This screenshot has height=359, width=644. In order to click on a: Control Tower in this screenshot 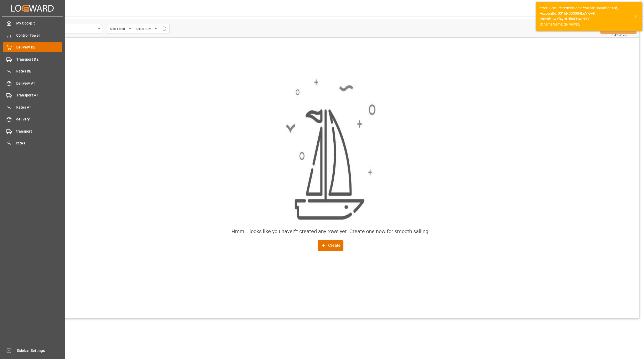, I will do `click(33, 35)`.